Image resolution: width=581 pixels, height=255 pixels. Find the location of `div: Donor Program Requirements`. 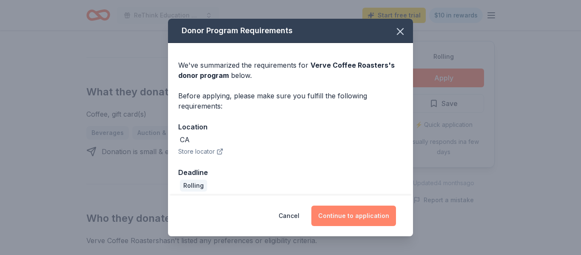

div: Donor Program Requirements is located at coordinates (290, 31).